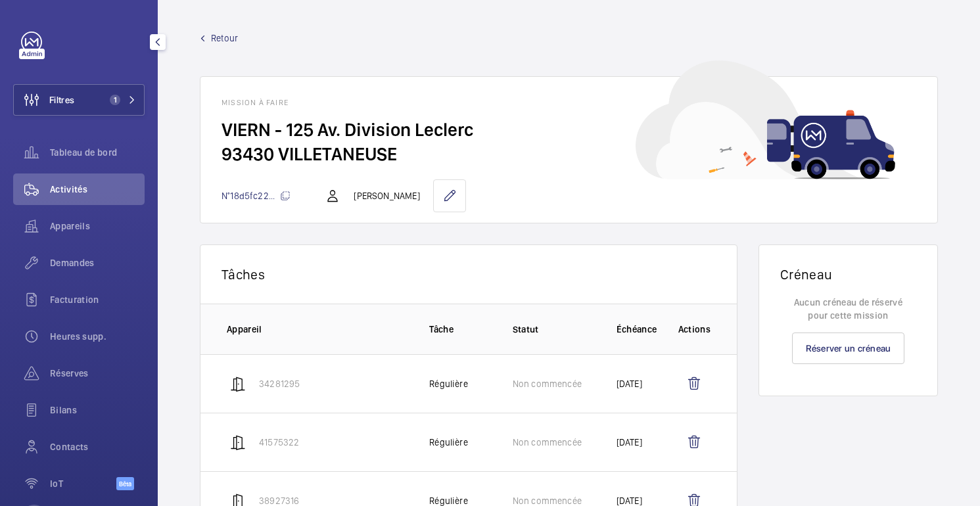  What do you see at coordinates (280, 384) in the screenshot?
I see `p: 34281295` at bounding box center [280, 384].